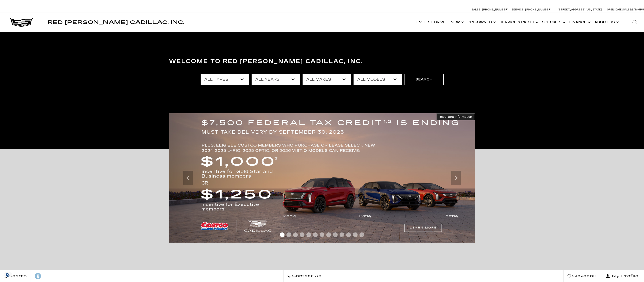 The height and width of the screenshot is (282, 644). I want to click on select: Filter by model, so click(378, 80).